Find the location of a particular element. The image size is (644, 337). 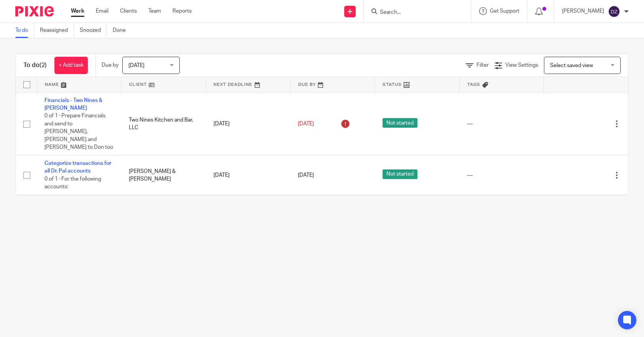

a: Team is located at coordinates (155, 11).